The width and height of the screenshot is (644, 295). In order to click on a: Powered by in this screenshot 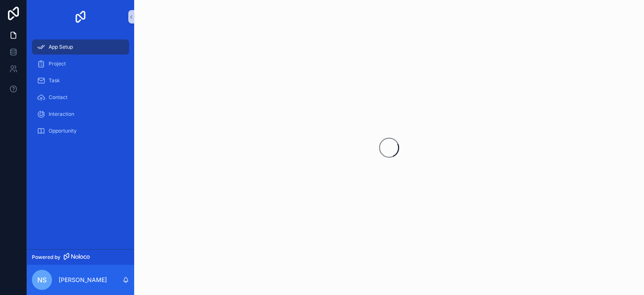, I will do `click(81, 257)`.